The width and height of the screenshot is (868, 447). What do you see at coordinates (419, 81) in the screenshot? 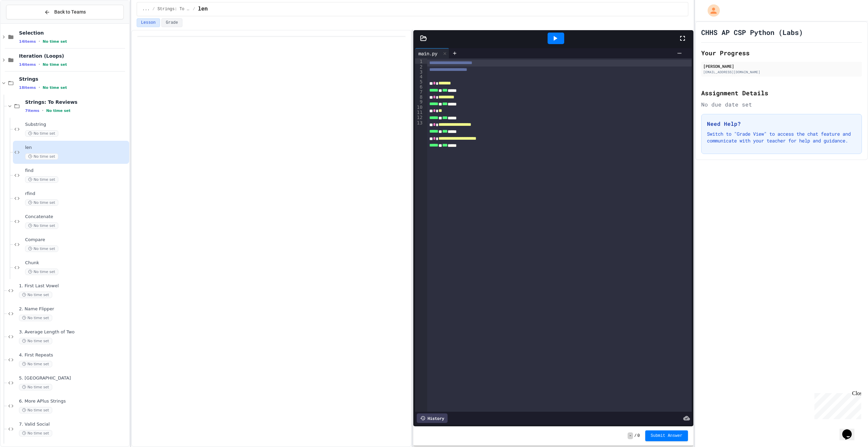
I see `div: 5` at bounding box center [419, 81].